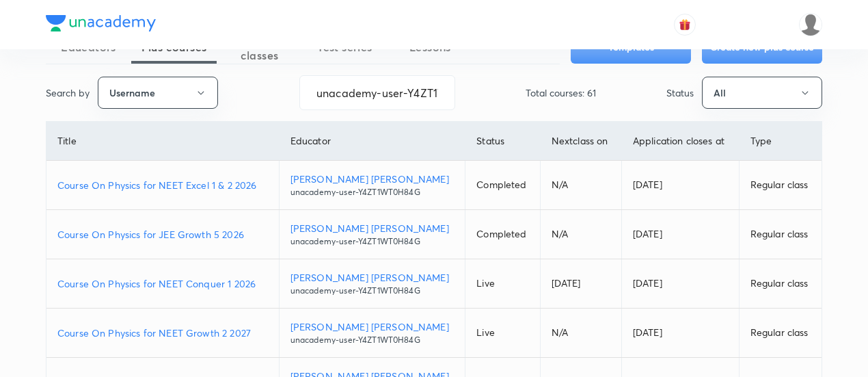 The width and height of the screenshot is (868, 377). I want to click on a: Course On Physics for NEET Growth 2 2027, so click(163, 332).